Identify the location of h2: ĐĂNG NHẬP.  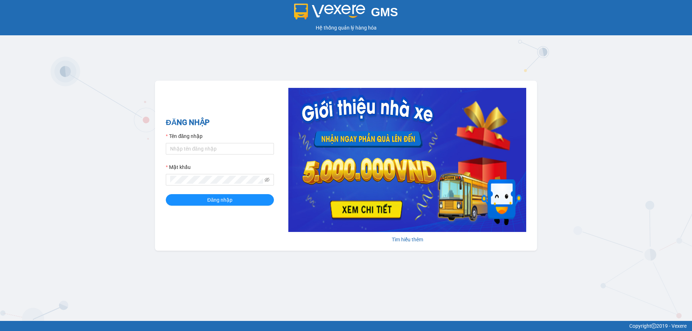
(220, 123).